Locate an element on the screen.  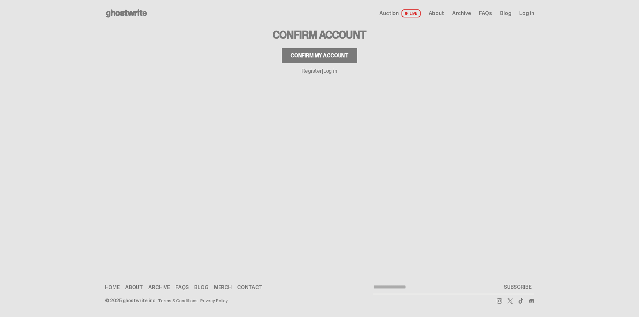
span: About is located at coordinates (437, 13).